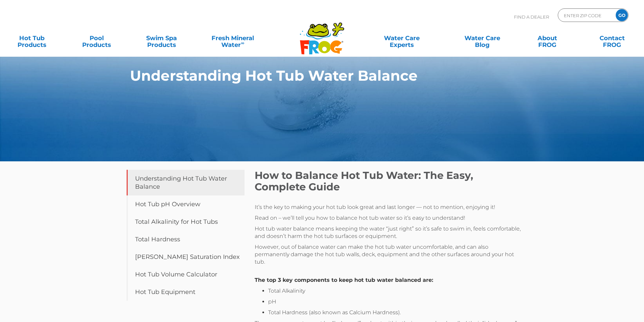  I want to click on a: Total Alkalinity for Hot Tubs, so click(186, 221).